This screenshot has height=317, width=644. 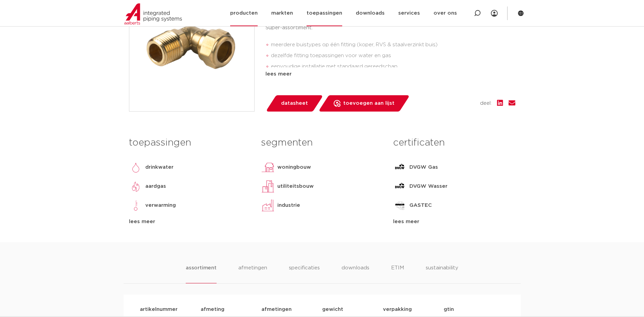 I want to click on img: DVGW Gas, so click(x=400, y=167).